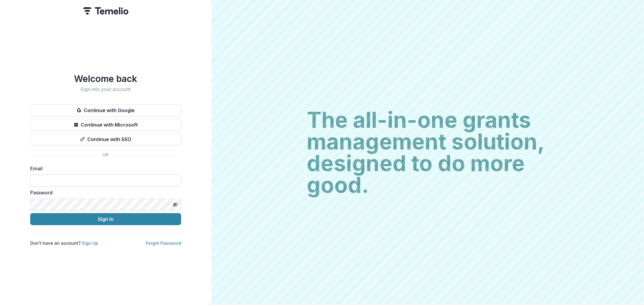 Image resolution: width=644 pixels, height=305 pixels. Describe the element at coordinates (104, 169) in the screenshot. I see `label: Email` at that location.